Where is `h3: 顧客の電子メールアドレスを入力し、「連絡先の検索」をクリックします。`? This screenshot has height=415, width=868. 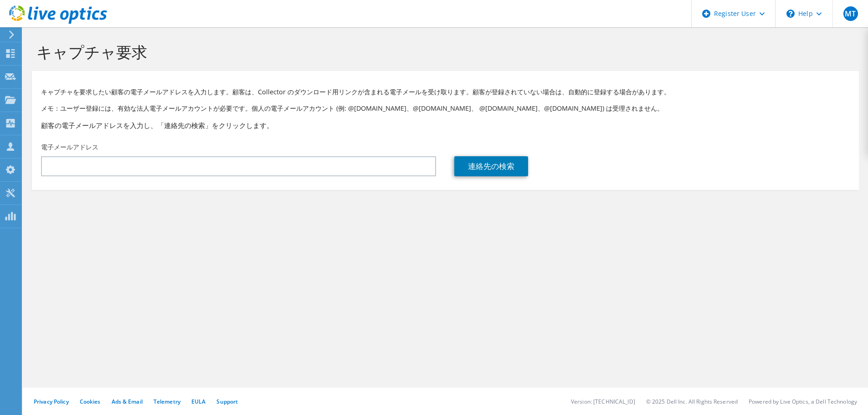 h3: 顧客の電子メールアドレスを入力し、「連絡先の検索」をクリックします。 is located at coordinates (445, 125).